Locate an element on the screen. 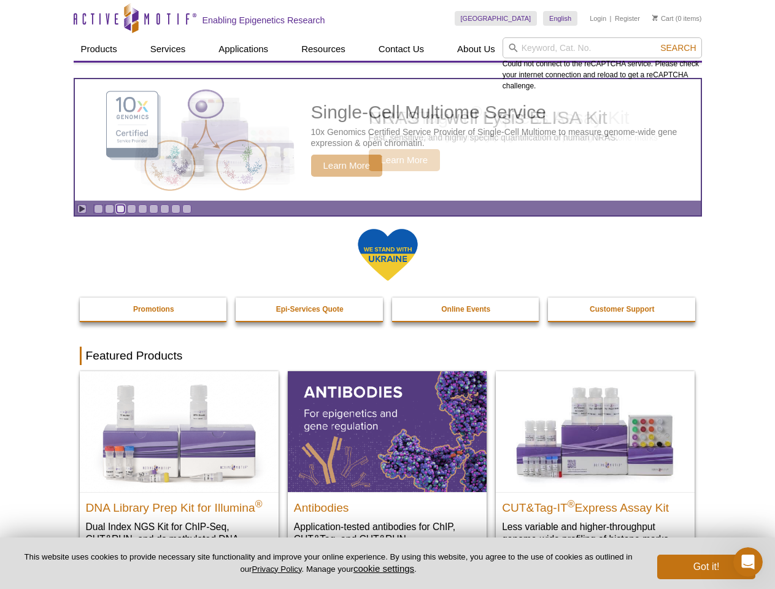 This screenshot has height=589, width=775. a: CUT&Tag-IT® Express Assay Kit CUT&Tag-IT®Express Assay Kit Less variable and higher-throughput ge... is located at coordinates (595, 464).